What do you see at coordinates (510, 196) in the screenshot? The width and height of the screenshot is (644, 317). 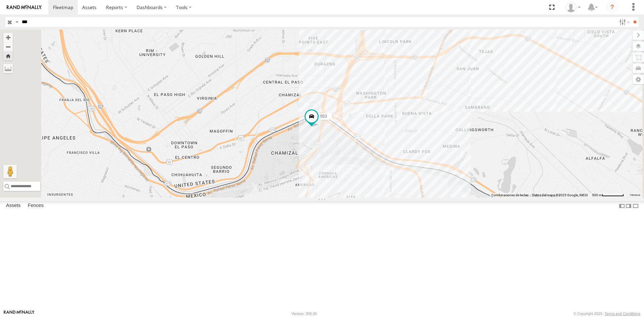 I see `button: Combinaciones de teclas` at bounding box center [510, 196].